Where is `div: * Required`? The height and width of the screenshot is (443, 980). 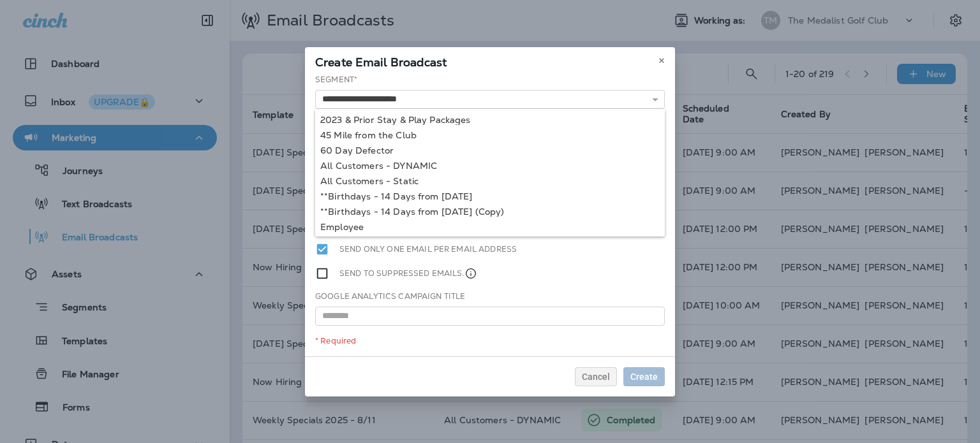
div: * Required is located at coordinates (490, 341).